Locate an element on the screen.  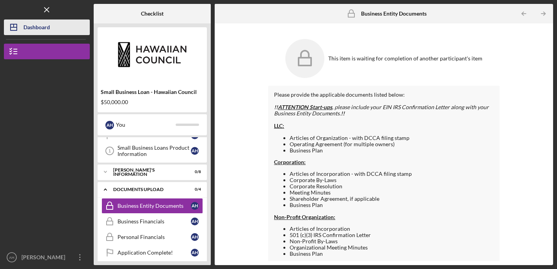
a: Dashboard is located at coordinates (47, 27).